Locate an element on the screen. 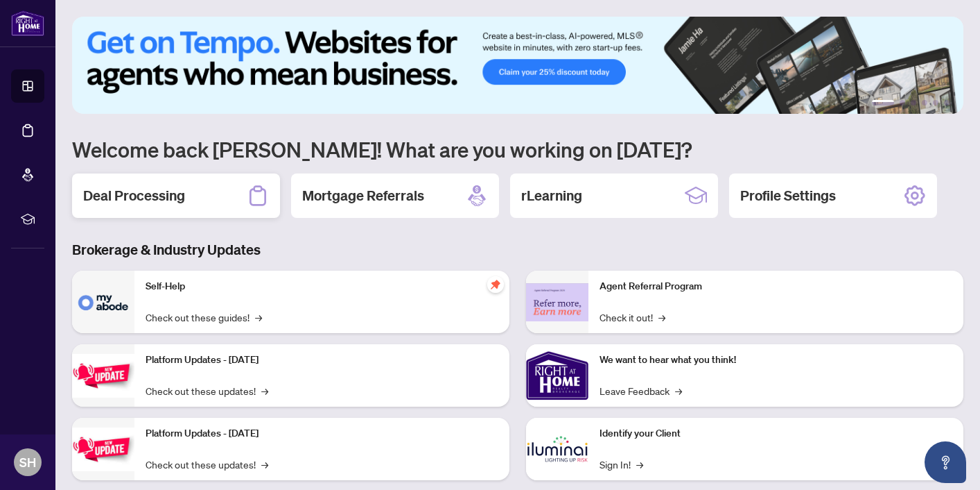  p: Self-Help is located at coordinates (322, 286).